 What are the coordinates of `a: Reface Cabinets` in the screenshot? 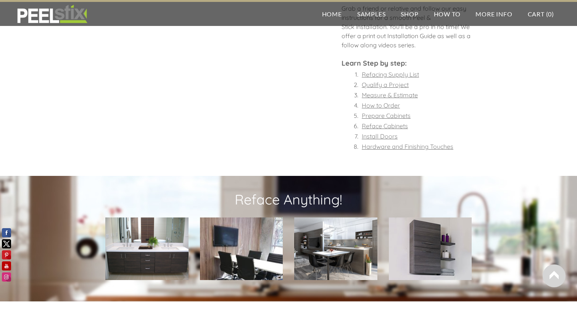 It's located at (385, 126).